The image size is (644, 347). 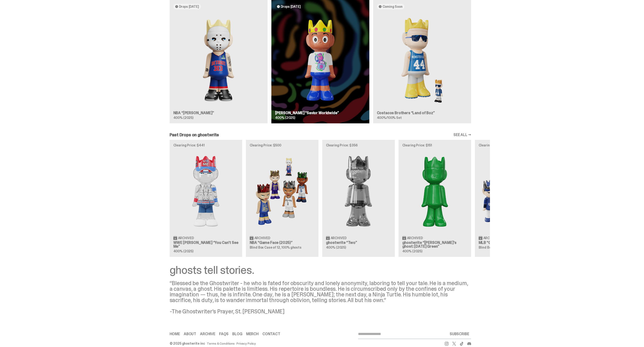 I want to click on h3: Costacos Brothers “Land of Boz”, so click(x=422, y=113).